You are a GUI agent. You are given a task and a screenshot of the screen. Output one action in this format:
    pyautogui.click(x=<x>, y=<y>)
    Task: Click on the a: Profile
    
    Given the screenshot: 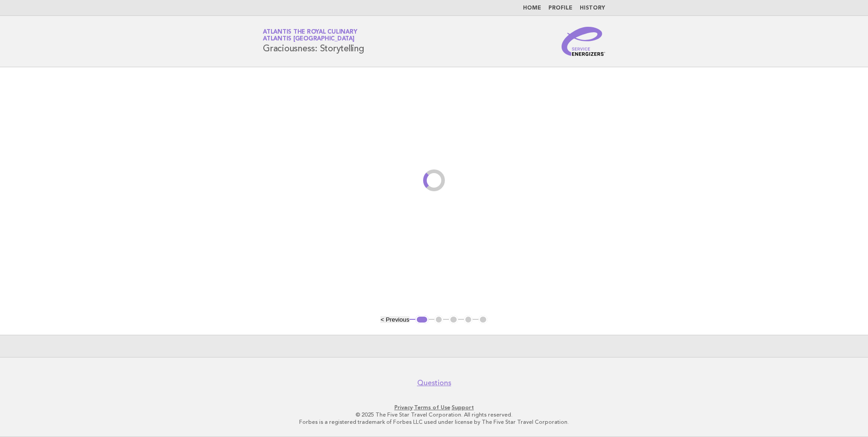 What is the action you would take?
    pyautogui.click(x=561, y=8)
    